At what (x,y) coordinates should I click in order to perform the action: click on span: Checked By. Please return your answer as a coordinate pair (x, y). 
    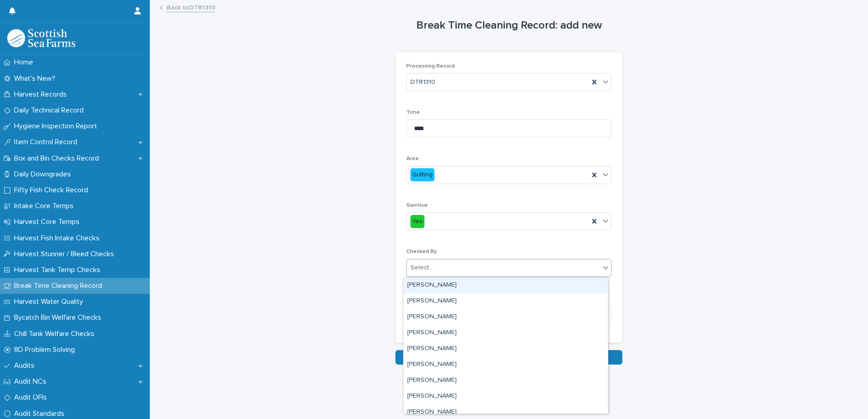
    Looking at the image, I should click on (421, 252).